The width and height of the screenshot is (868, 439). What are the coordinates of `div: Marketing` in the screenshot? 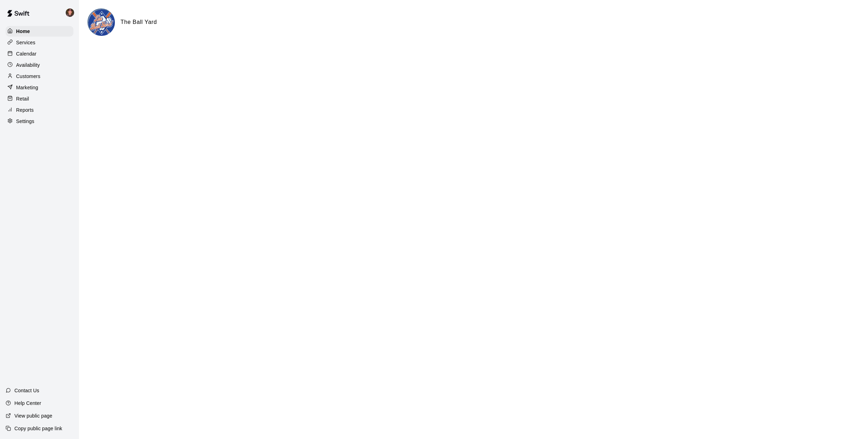 It's located at (39, 88).